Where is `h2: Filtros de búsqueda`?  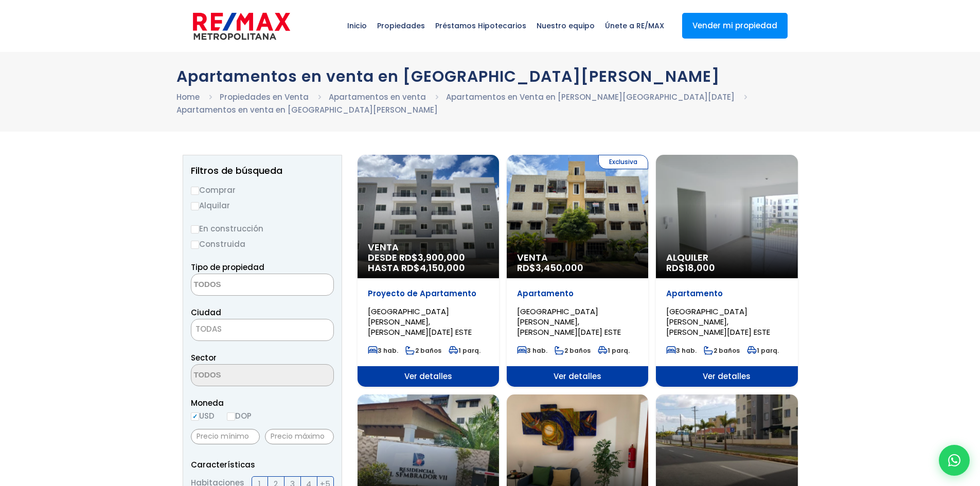 h2: Filtros de búsqueda is located at coordinates (263, 171).